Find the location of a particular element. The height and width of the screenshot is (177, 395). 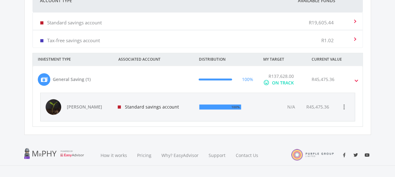

div: MY TARGET is located at coordinates (282, 59).